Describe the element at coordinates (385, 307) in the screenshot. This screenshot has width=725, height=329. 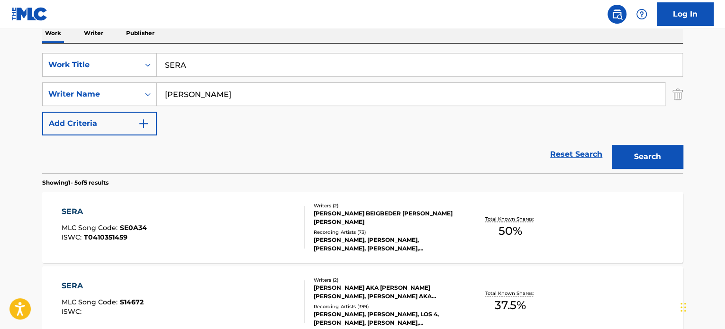
I see `div: Recording Artists ( 399 )` at that location.